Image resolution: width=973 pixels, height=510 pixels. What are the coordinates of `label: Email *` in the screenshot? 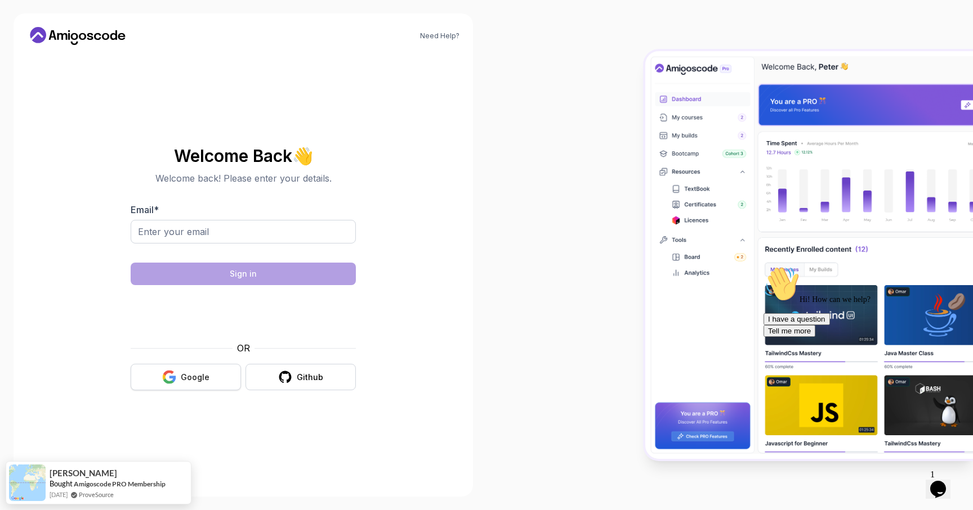 It's located at (145, 210).